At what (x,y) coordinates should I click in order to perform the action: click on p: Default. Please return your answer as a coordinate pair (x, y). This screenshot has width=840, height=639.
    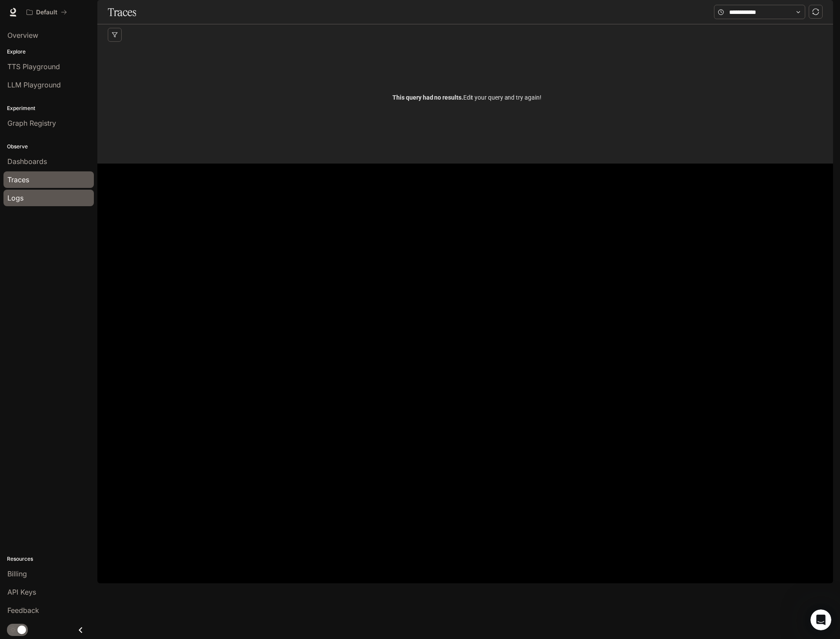
    Looking at the image, I should click on (47, 12).